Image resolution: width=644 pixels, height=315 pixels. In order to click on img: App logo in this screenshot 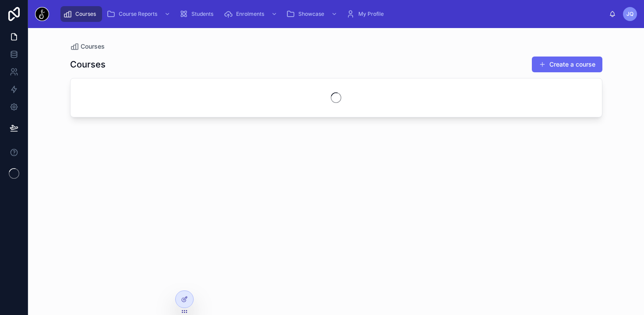, I will do `click(42, 14)`.